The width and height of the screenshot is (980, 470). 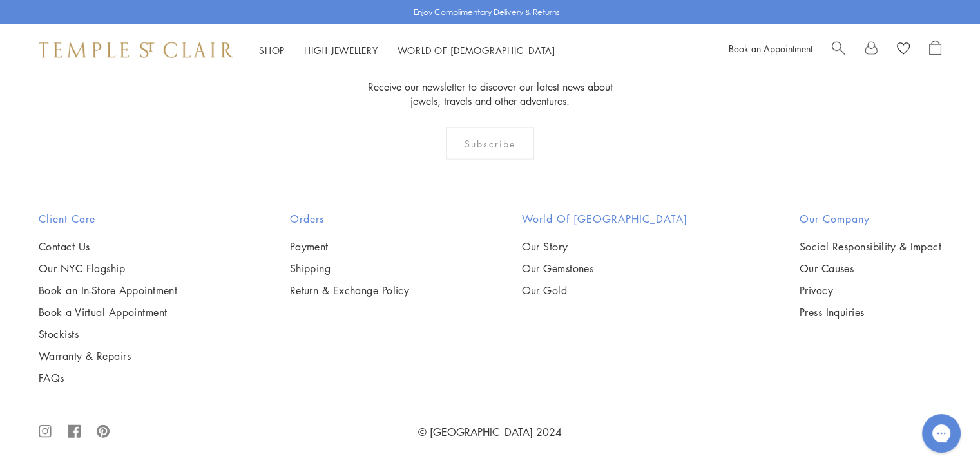 What do you see at coordinates (107, 268) in the screenshot?
I see `a: Our NYC Flagship` at bounding box center [107, 268].